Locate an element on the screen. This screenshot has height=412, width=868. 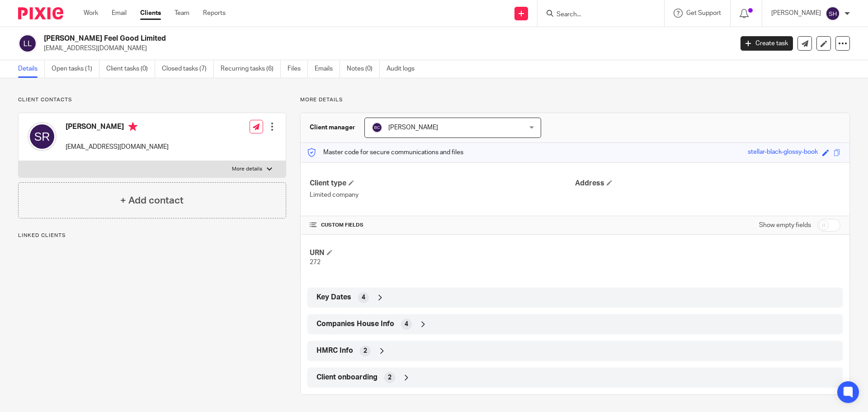
a: Work is located at coordinates (91, 13).